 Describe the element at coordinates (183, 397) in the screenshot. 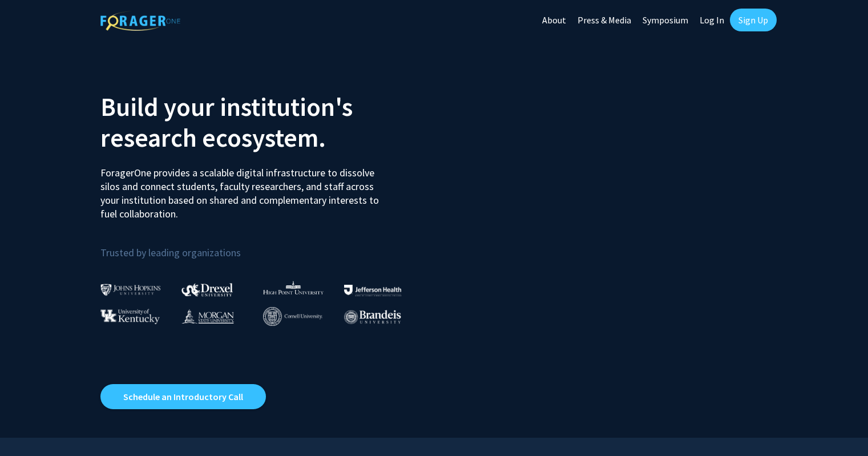

I see `a: Opens in a new tab` at that location.